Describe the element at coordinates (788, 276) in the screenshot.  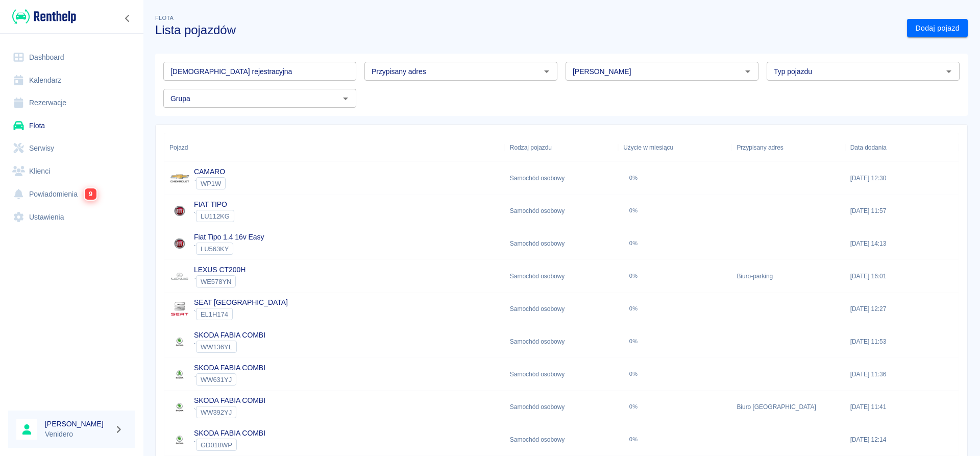
I see `div: Biuro-parking` at that location.